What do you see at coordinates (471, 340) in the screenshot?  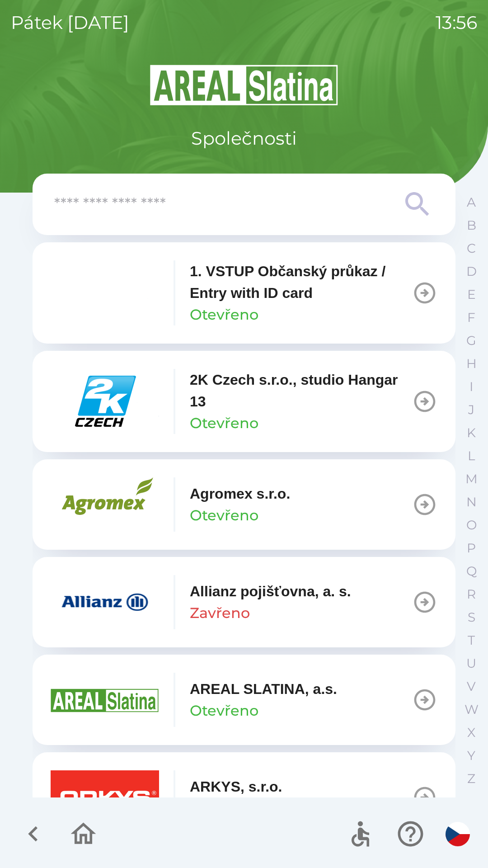 I see `p: G` at bounding box center [471, 340].